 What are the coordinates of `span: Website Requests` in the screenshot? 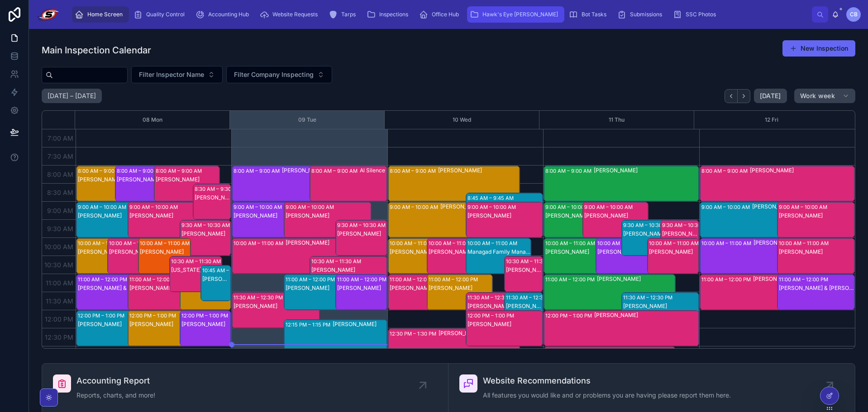 It's located at (295, 14).